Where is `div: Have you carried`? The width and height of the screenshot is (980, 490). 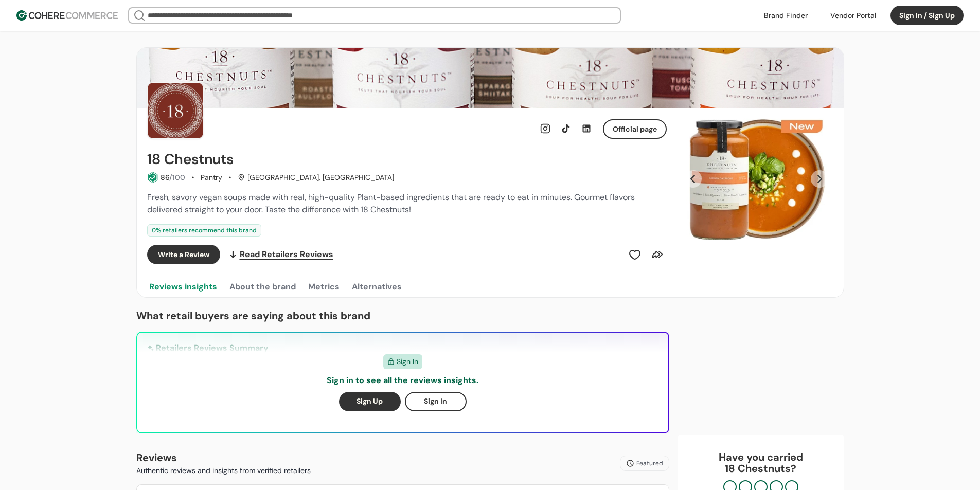 div: Have you carried is located at coordinates (761, 463).